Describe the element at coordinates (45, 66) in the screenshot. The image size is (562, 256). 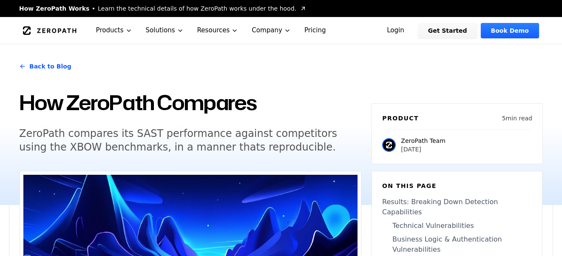
I see `a: Back to Blog` at that location.